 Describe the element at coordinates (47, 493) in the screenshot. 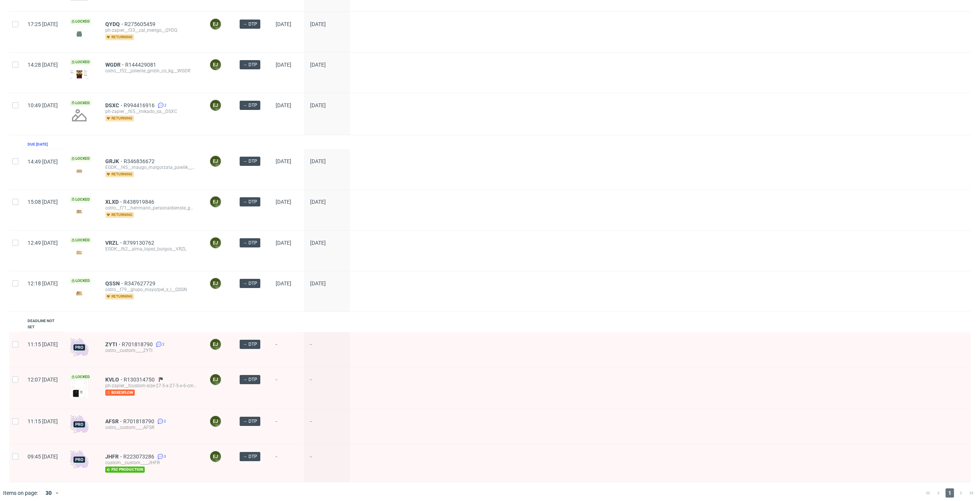

I see `div: 30` at that location.